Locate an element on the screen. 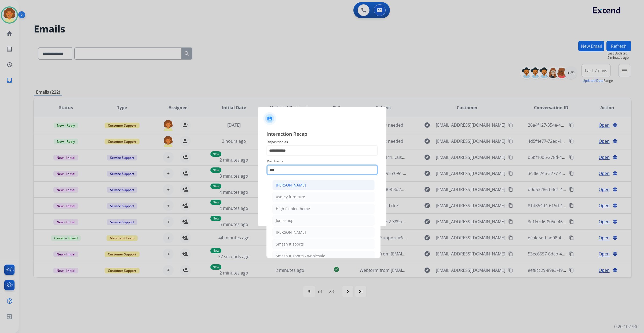 The width and height of the screenshot is (644, 333). span: Interaction Recap is located at coordinates (322, 134).